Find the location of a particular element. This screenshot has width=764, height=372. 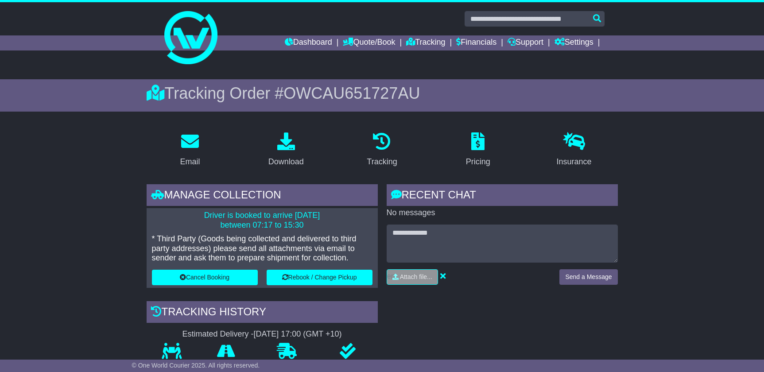

a: Dashboard is located at coordinates (308, 43).